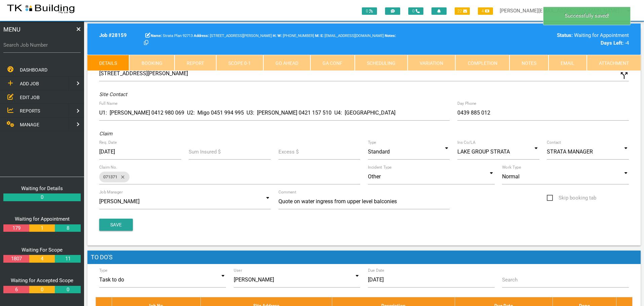 This screenshot has width=644, height=306. Describe the element at coordinates (33, 70) in the screenshot. I see `span: DASHBOARD` at that location.